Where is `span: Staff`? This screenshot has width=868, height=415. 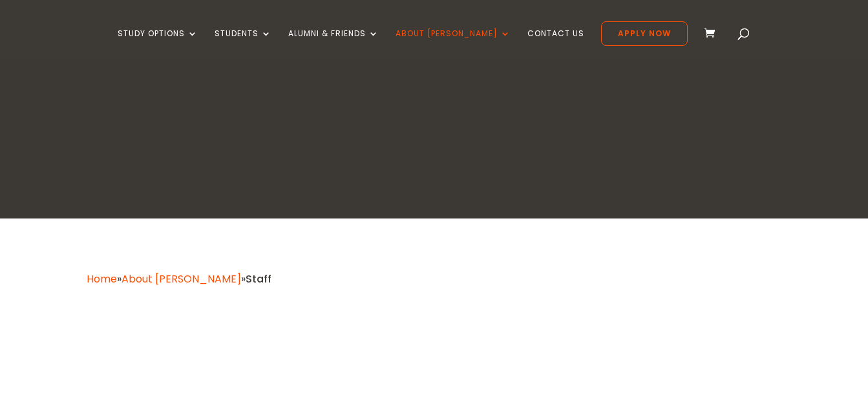
span: Staff is located at coordinates (258, 278).